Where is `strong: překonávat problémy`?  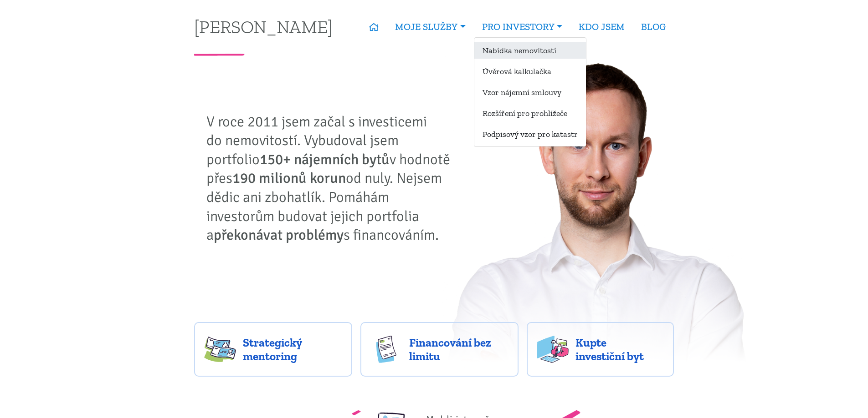 strong: překonávat problémy is located at coordinates (278, 235).